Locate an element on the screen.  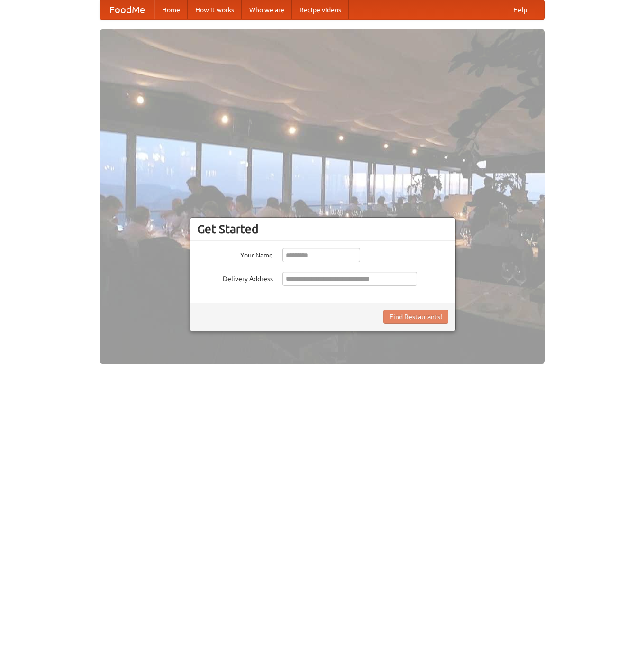
a: Help is located at coordinates (520, 10).